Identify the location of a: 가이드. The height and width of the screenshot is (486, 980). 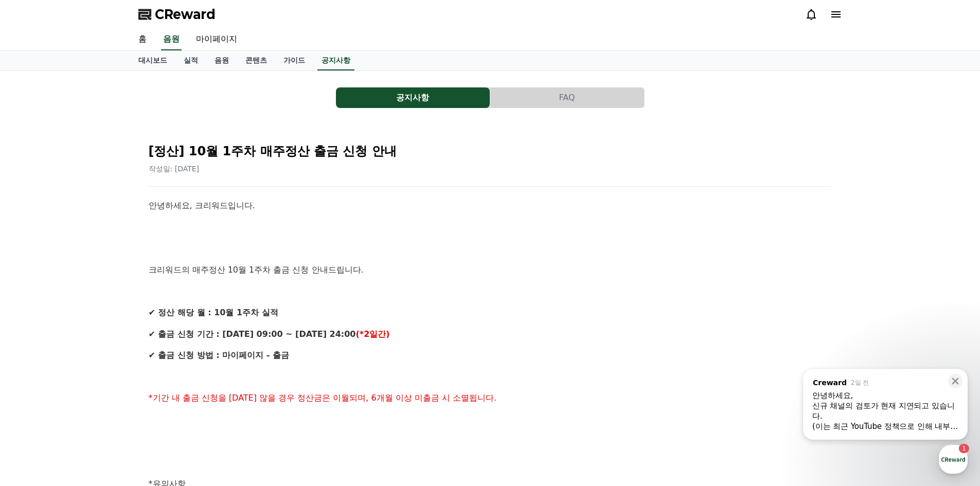
(294, 61).